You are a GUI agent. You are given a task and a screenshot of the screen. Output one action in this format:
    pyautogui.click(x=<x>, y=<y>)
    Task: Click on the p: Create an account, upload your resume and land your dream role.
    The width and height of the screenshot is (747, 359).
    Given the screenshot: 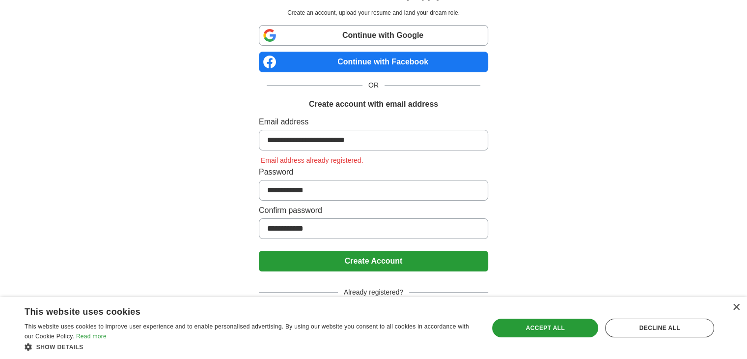 What is the action you would take?
    pyautogui.click(x=373, y=13)
    